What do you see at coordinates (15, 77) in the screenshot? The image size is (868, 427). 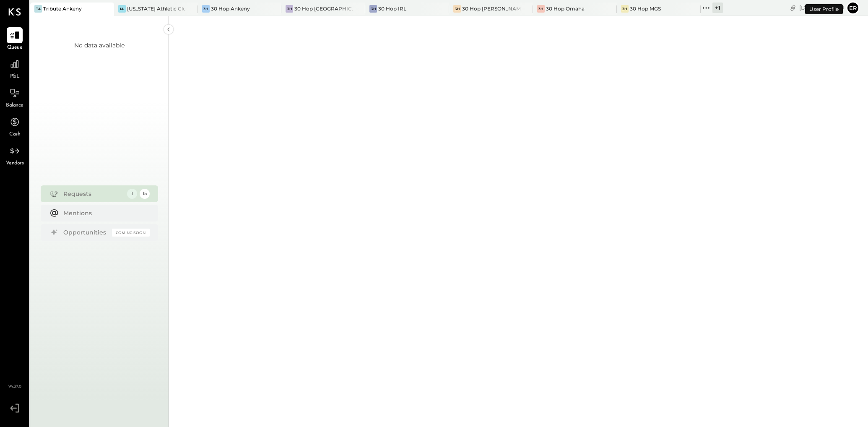 I see `span: P&L` at bounding box center [15, 77].